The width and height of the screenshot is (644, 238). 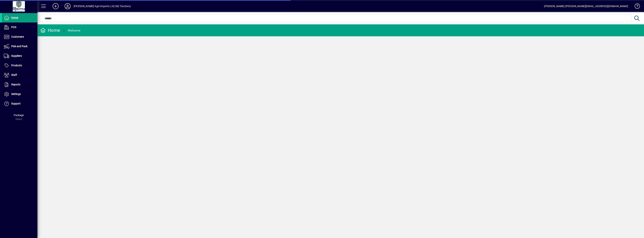 What do you see at coordinates (20, 47) in the screenshot?
I see `a: Pick and Pack` at bounding box center [20, 47].